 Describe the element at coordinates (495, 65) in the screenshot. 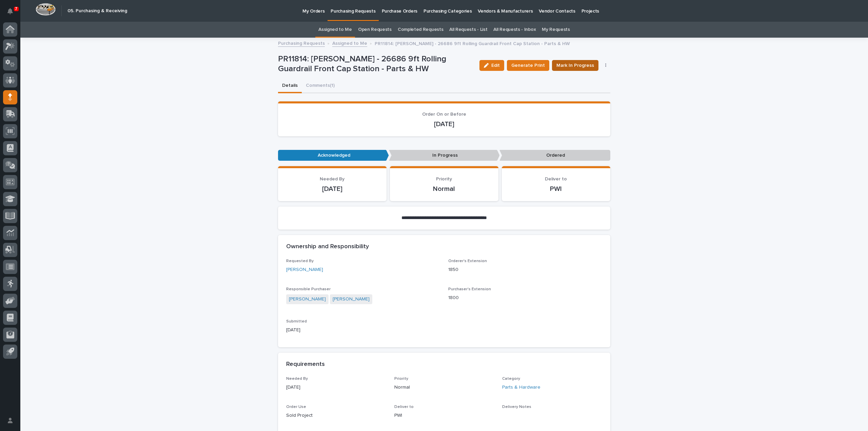

I see `span: Edit` at that location.